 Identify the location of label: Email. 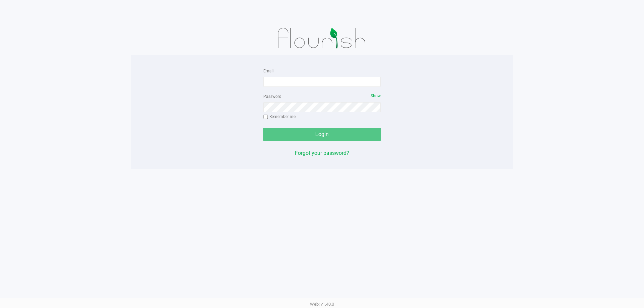
(268, 71).